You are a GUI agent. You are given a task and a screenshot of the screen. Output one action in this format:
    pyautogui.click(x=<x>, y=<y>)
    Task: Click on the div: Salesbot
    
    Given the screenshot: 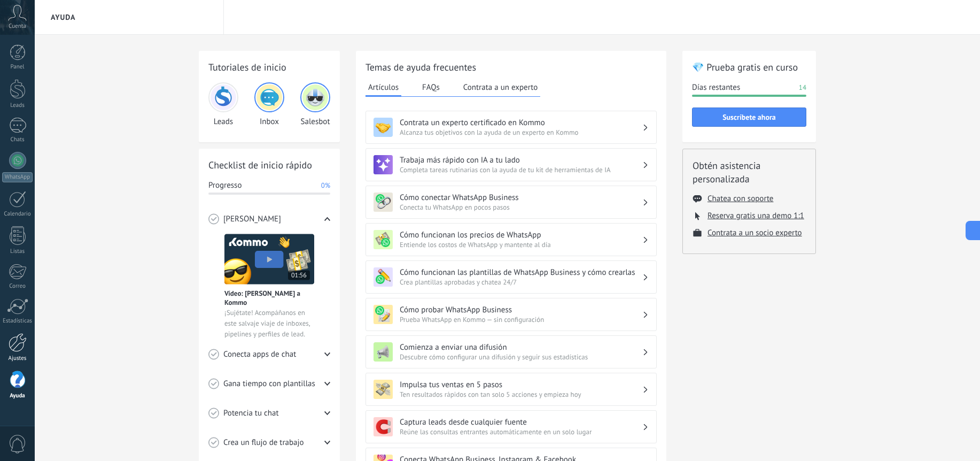 What is the action you would take?
    pyautogui.click(x=316, y=105)
    